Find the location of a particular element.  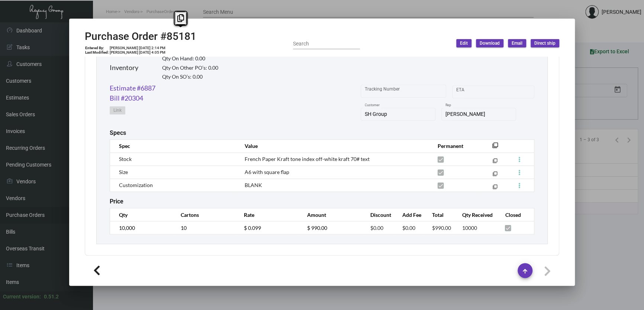

span: Email is located at coordinates (517, 43).